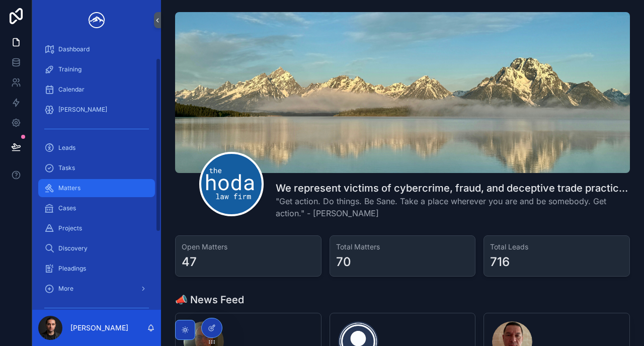 The height and width of the screenshot is (346, 644). Describe the element at coordinates (67, 168) in the screenshot. I see `span: Tasks` at that location.